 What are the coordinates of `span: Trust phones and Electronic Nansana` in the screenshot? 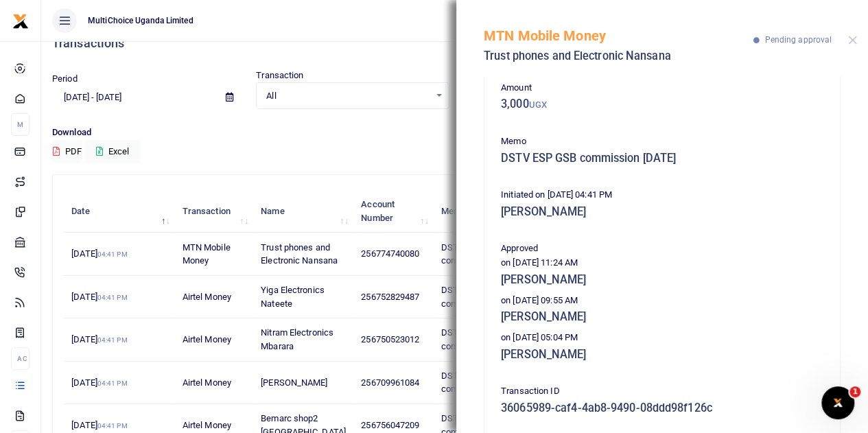 It's located at (299, 254).